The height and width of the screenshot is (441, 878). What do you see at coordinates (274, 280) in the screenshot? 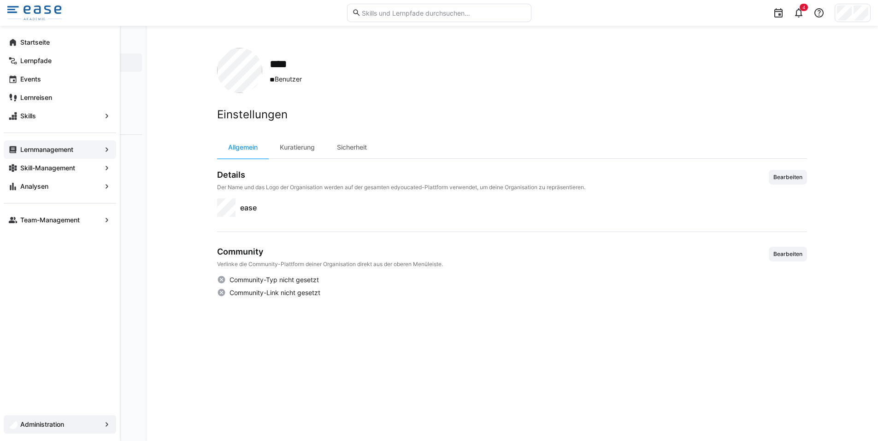
I see `span: Community-Typ nicht gesetzt` at bounding box center [274, 280].